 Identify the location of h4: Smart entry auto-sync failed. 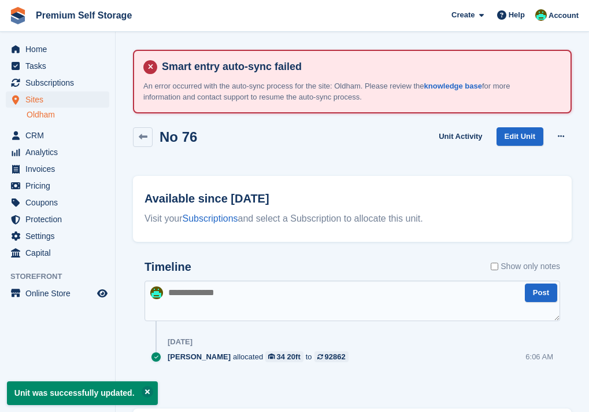
(359, 67).